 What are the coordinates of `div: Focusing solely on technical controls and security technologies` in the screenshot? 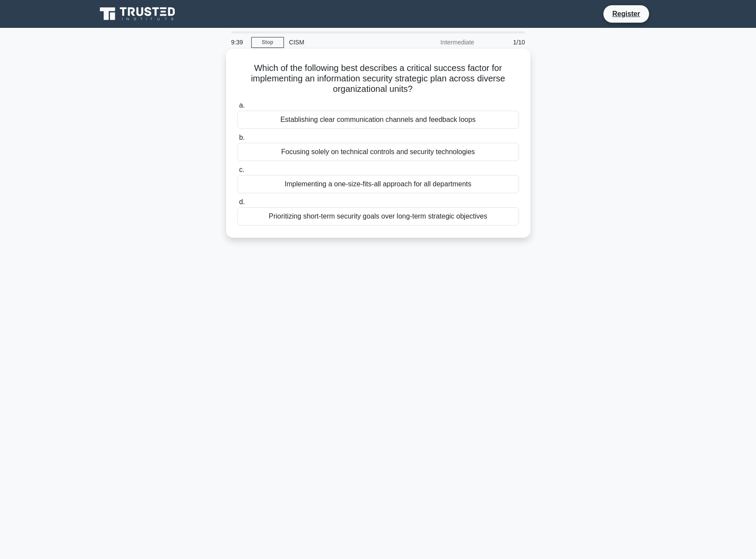 It's located at (378, 152).